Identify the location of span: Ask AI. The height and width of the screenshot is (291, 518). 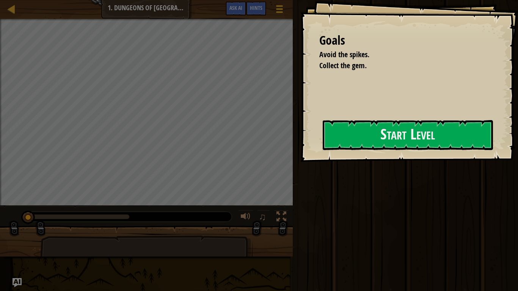
(236, 8).